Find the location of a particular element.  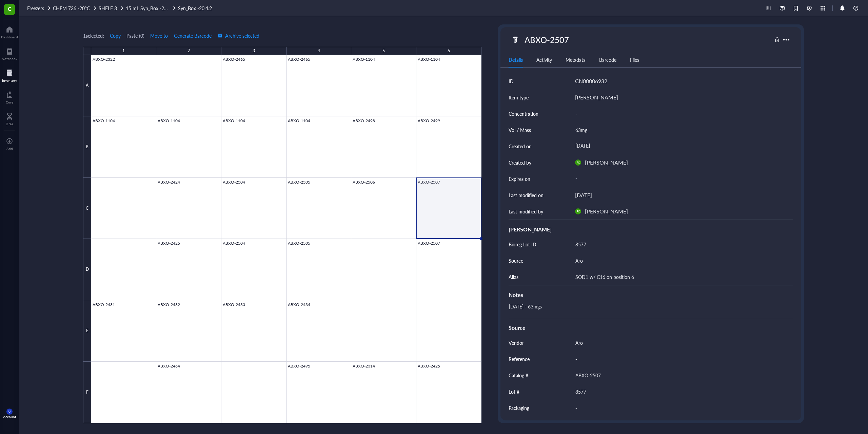

a: Notebook is located at coordinates (9, 54).